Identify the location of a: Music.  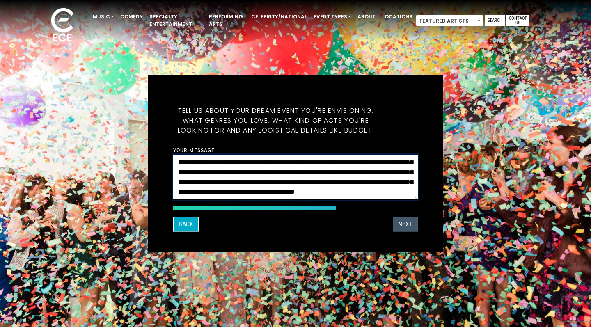
(103, 17).